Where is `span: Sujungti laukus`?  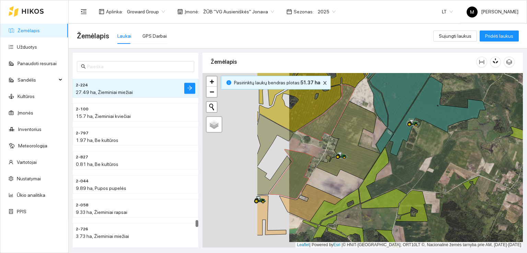
span: Sujungti laukus is located at coordinates (455, 36).